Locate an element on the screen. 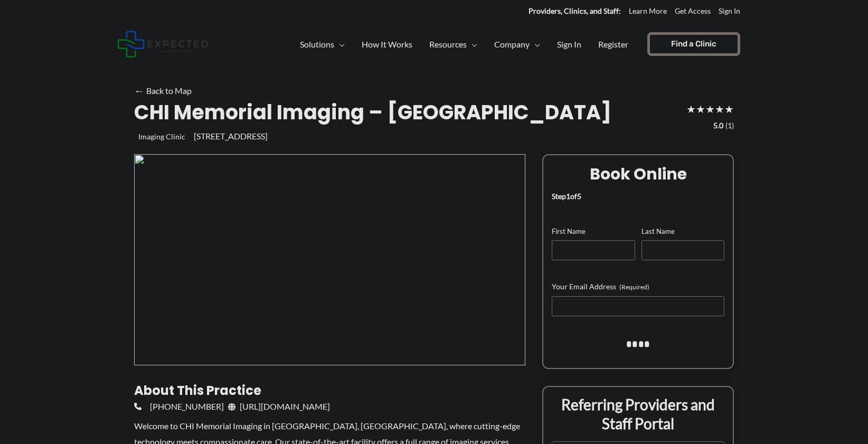 The image size is (868, 444). span: How It Works is located at coordinates (387, 44).